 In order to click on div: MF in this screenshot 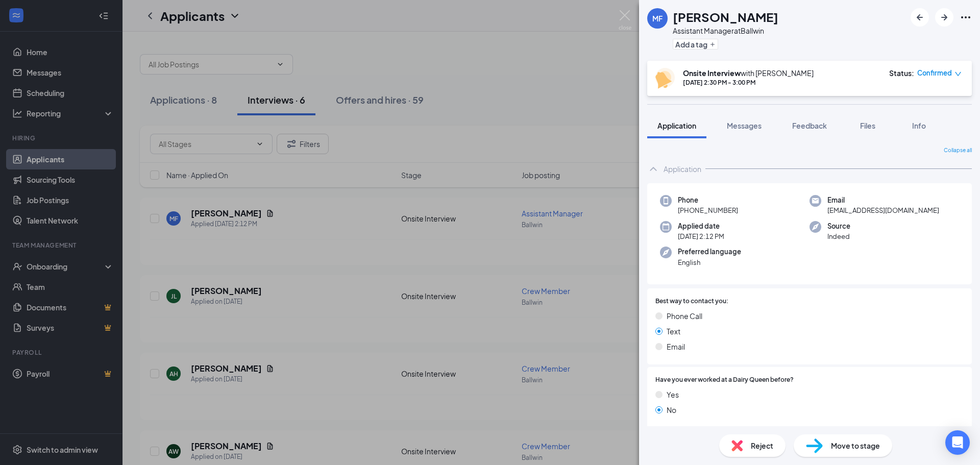, I will do `click(657, 18)`.